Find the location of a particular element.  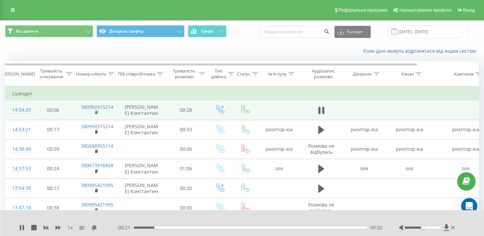

a: 380688955114 is located at coordinates (97, 146).